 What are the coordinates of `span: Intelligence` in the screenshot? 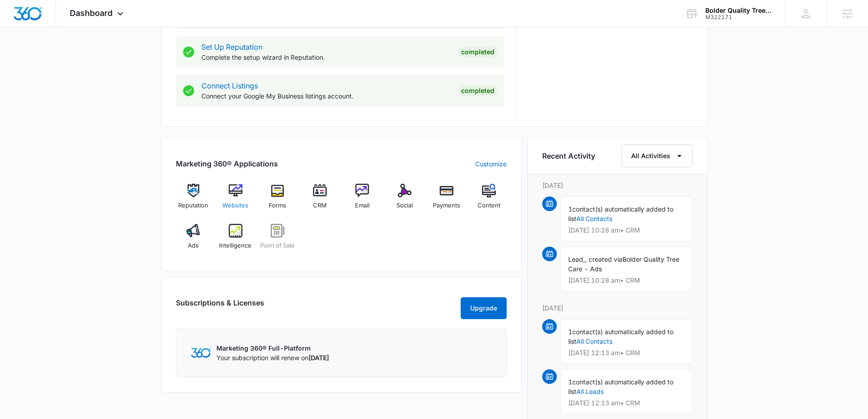 It's located at (235, 246).